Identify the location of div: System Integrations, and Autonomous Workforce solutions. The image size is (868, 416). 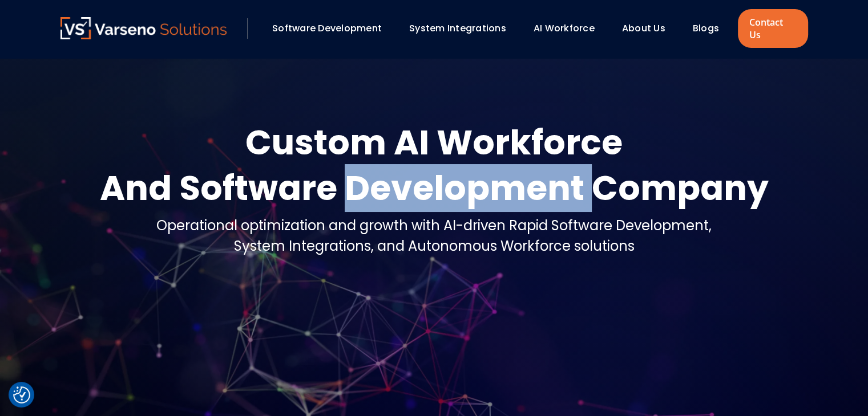
(434, 246).